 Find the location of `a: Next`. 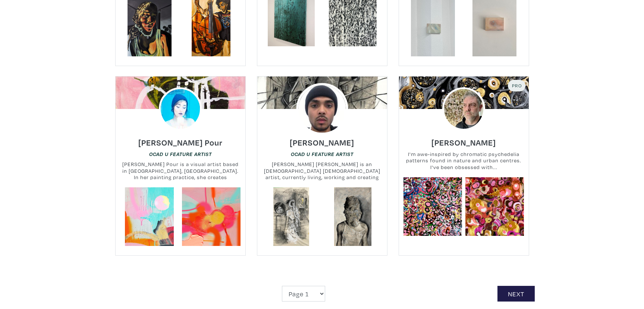

a: Next is located at coordinates (516, 294).